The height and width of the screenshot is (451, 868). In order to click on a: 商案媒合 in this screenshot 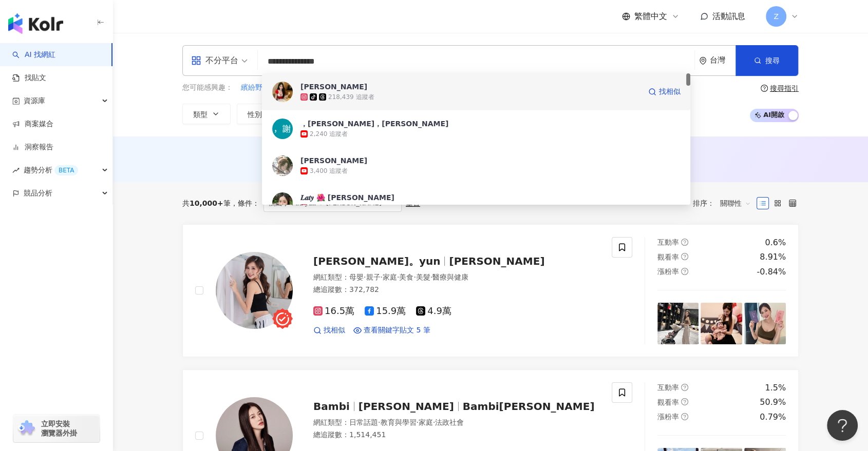, I will do `click(33, 124)`.